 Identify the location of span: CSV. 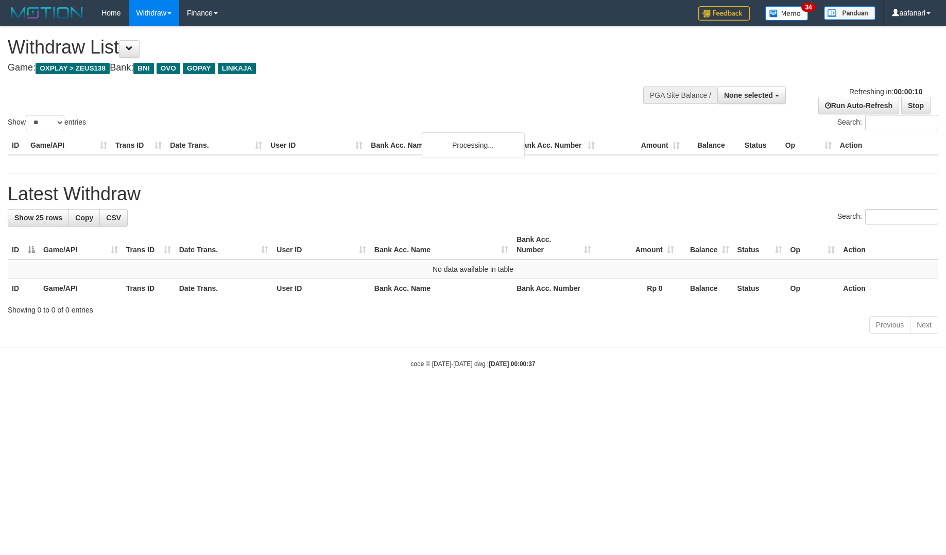
(113, 218).